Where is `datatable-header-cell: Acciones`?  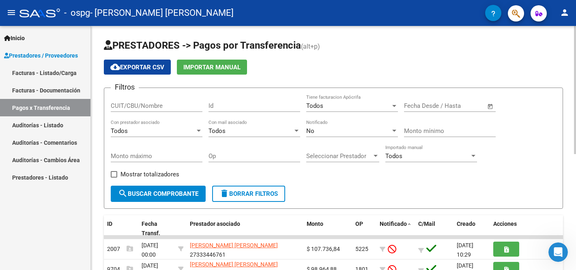 datatable-header-cell: Acciones is located at coordinates (527, 229).